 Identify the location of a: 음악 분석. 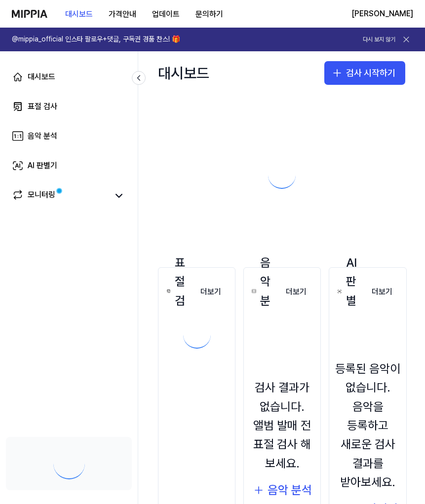
(69, 136).